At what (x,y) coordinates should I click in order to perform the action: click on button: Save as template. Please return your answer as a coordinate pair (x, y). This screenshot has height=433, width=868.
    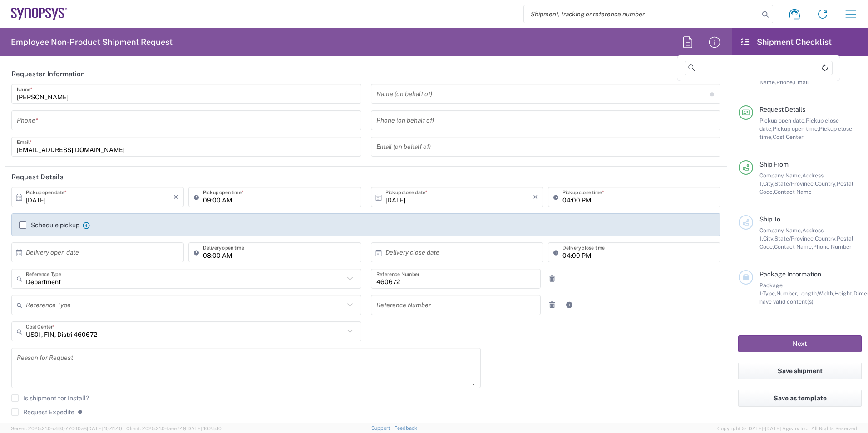
    Looking at the image, I should click on (800, 398).